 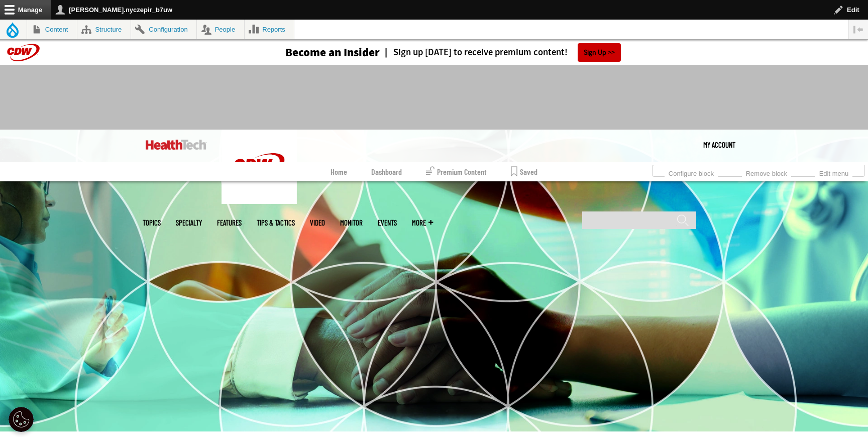 I want to click on button: Open Preferences, so click(x=21, y=420).